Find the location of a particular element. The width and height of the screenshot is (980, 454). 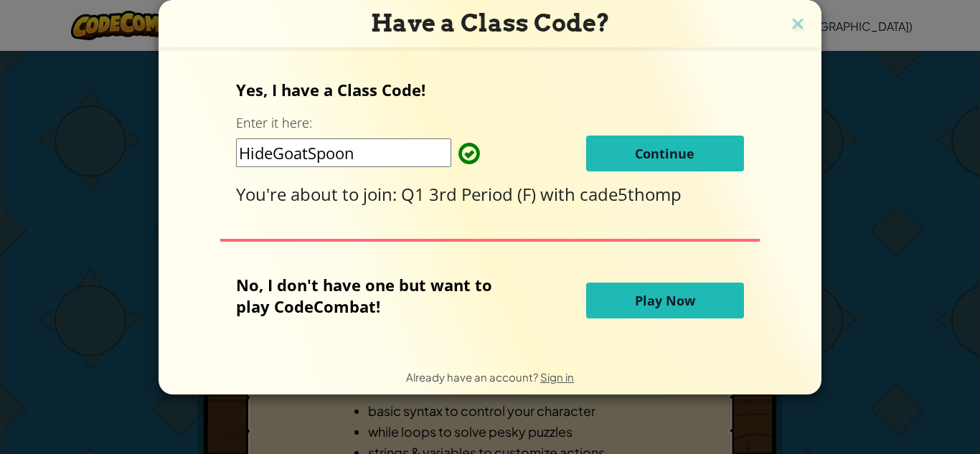

span: cade5thomp is located at coordinates (631, 193).